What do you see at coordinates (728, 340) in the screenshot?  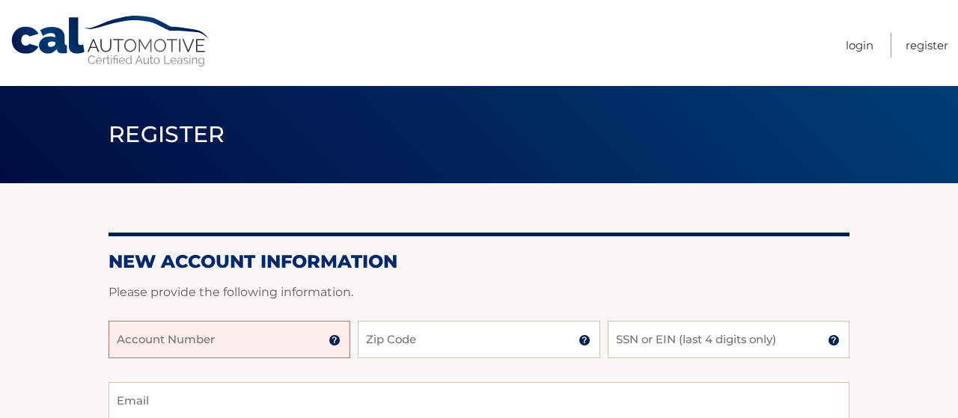 I see `input: SSN or EIN (last 4 digits only)` at bounding box center [728, 340].